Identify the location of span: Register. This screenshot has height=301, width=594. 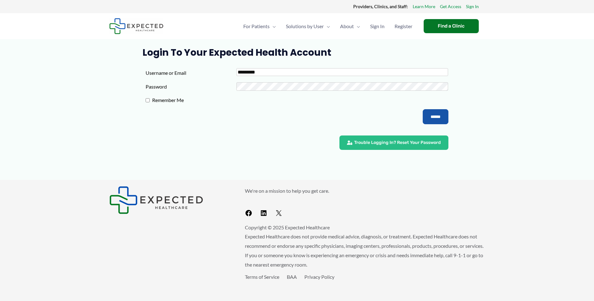
(404, 26).